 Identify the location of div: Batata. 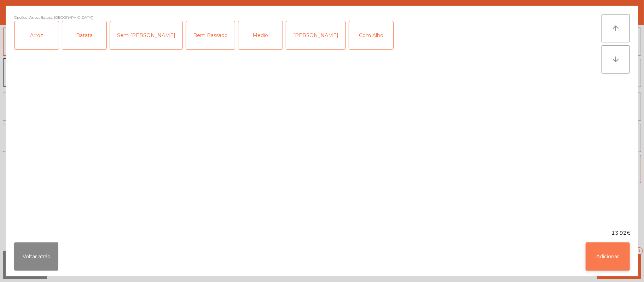
(84, 35).